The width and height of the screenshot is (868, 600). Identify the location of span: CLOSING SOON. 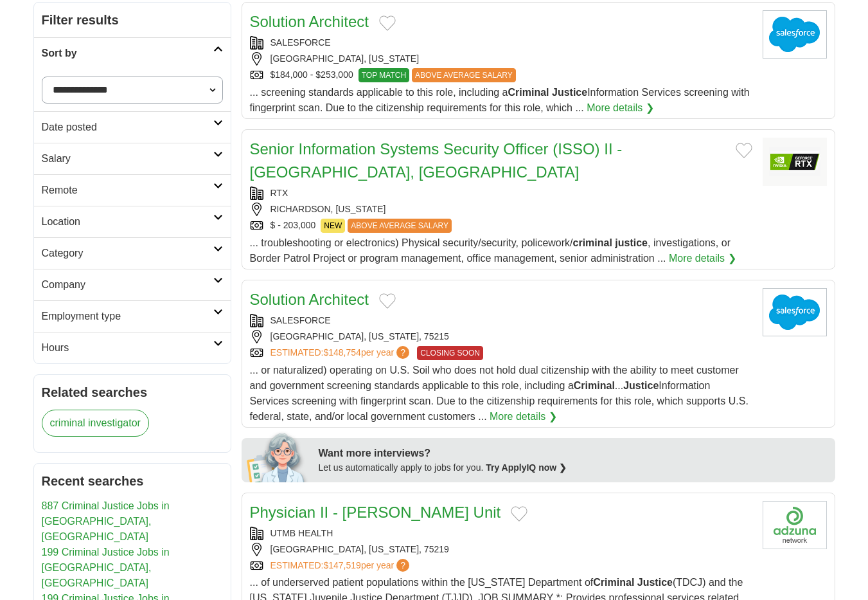
(450, 353).